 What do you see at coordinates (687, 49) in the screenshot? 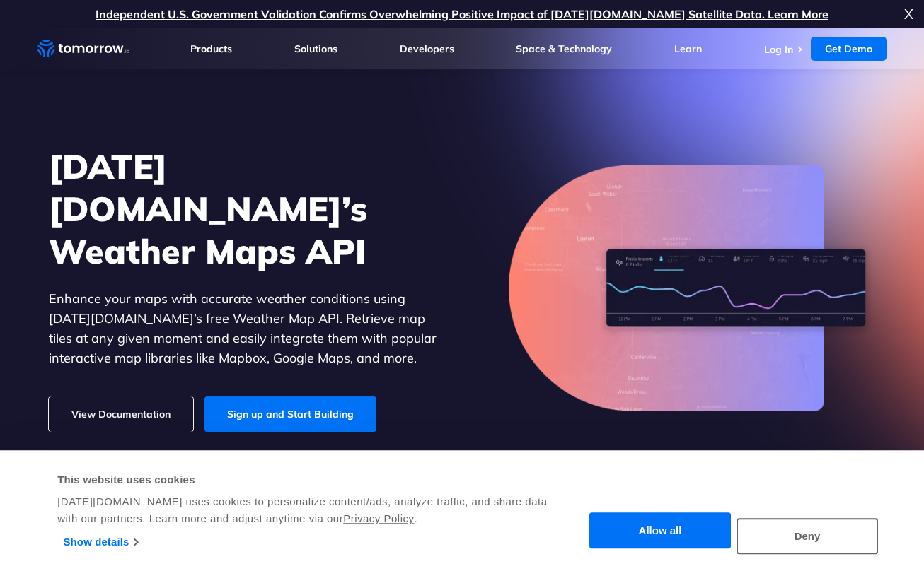
I see `a: Learn` at bounding box center [687, 49].